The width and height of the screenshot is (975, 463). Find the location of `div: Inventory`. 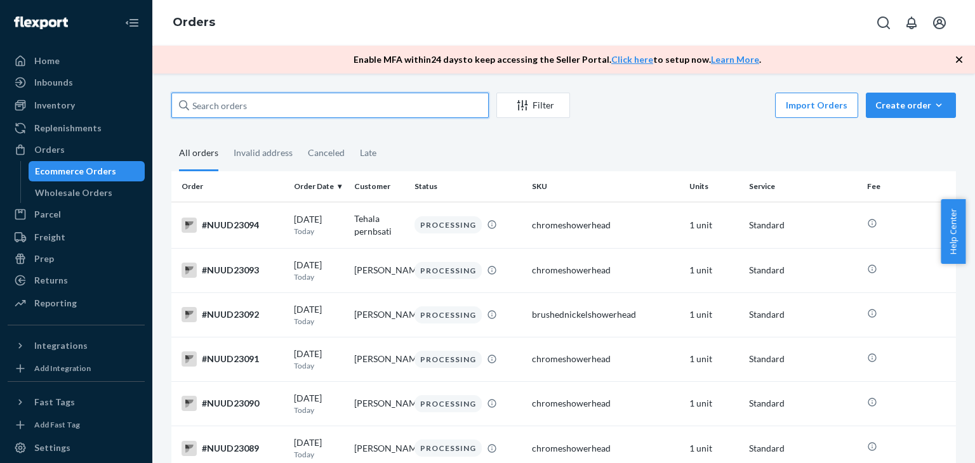

div: Inventory is located at coordinates (55, 105).